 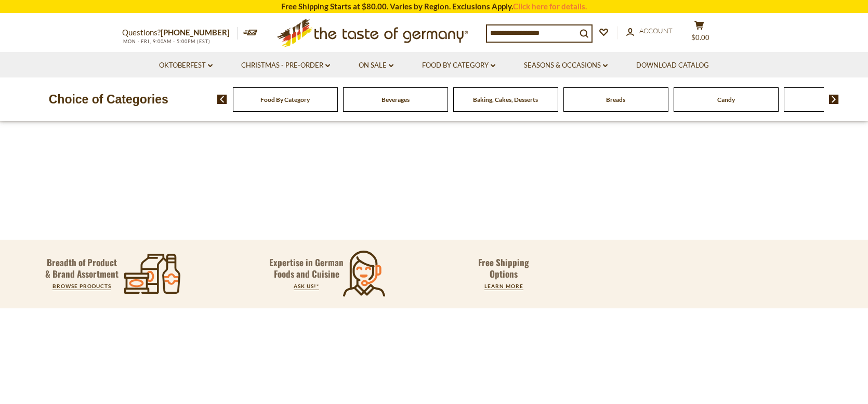 What do you see at coordinates (505, 99) in the screenshot?
I see `span: Baking, Cakes, Desserts` at bounding box center [505, 99].